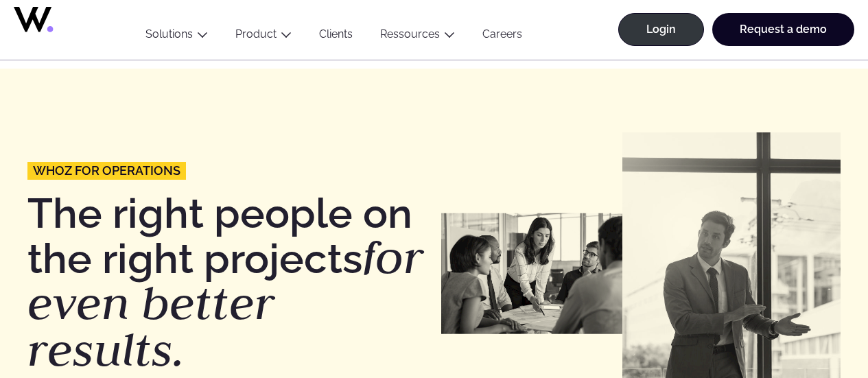 Image resolution: width=868 pixels, height=378 pixels. I want to click on a: Login, so click(661, 30).